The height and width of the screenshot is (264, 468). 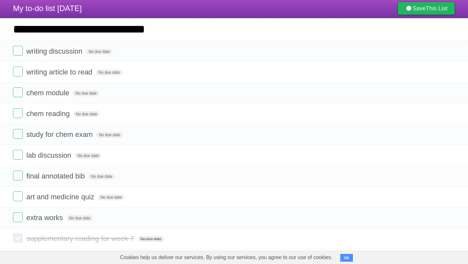 What do you see at coordinates (49, 155) in the screenshot?
I see `span: lab discussion` at bounding box center [49, 155].